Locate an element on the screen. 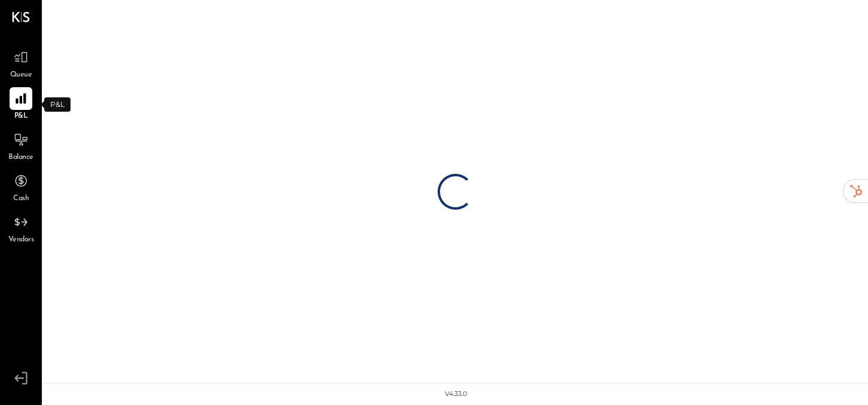  a: Balance is located at coordinates (21, 146).